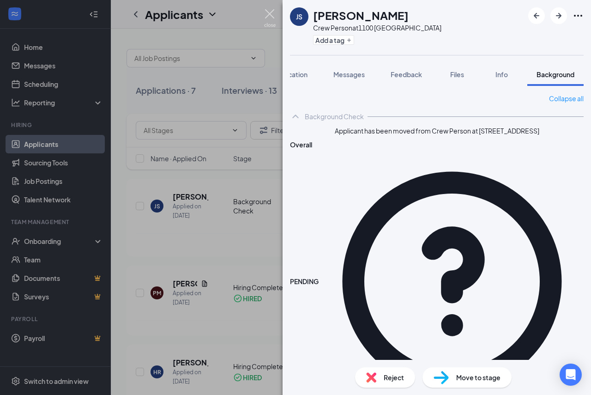  Describe the element at coordinates (457, 74) in the screenshot. I see `span: Files` at that location.